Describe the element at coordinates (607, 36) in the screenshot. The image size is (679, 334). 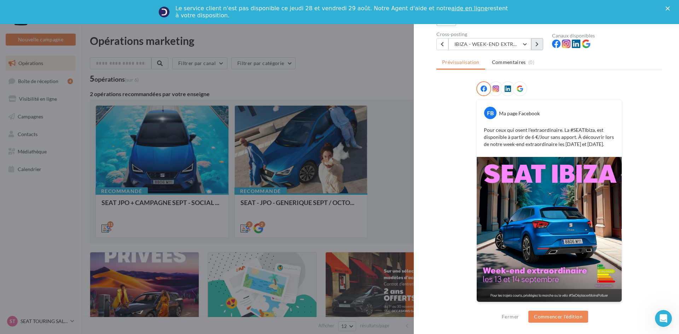
I see `div: Canaux disponibles` at that location.